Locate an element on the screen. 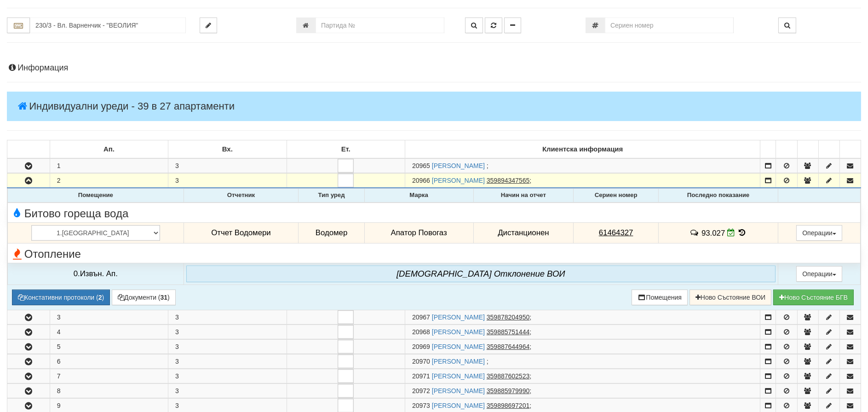 The height and width of the screenshot is (412, 868). button: Ново Състояние ВОИ is located at coordinates (730, 297).